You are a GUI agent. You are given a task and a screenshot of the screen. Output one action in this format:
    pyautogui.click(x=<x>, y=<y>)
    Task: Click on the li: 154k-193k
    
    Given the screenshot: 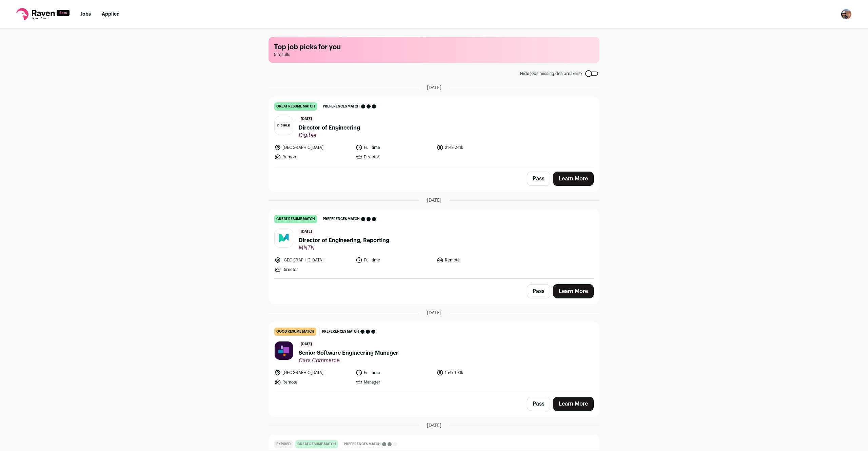 What is the action you would take?
    pyautogui.click(x=475, y=373)
    